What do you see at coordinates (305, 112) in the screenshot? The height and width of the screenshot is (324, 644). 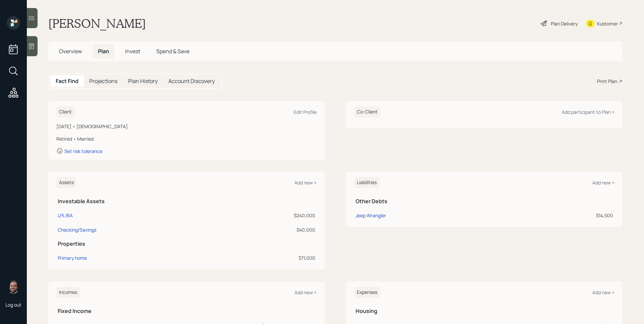 I see `div: Edit Profile` at bounding box center [305, 112].